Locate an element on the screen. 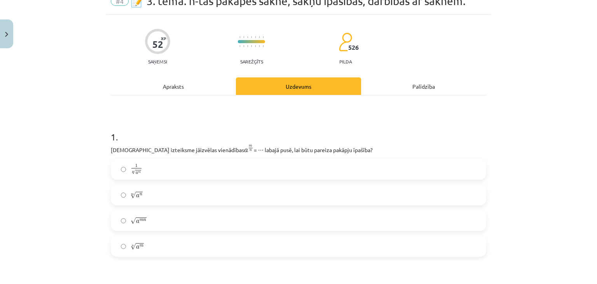 The image size is (597, 284). div: Palīdzība is located at coordinates (424, 86).